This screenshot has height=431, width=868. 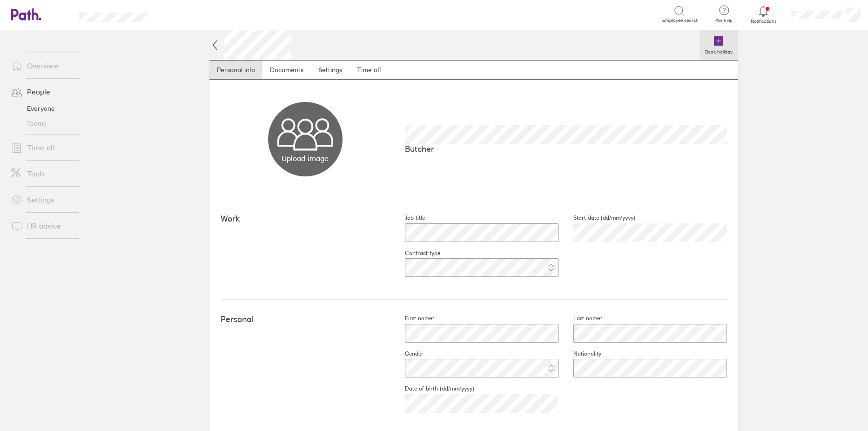 I want to click on a: Overview, so click(x=41, y=66).